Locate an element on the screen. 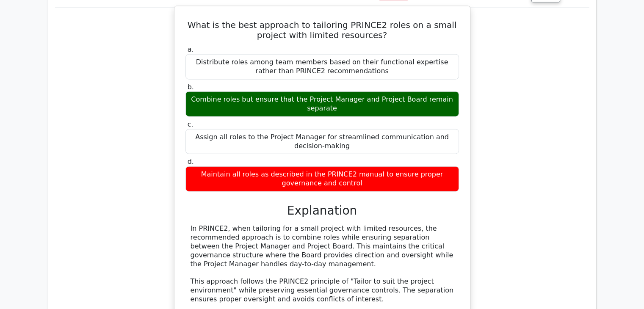 The image size is (644, 309). span: b. is located at coordinates (191, 87).